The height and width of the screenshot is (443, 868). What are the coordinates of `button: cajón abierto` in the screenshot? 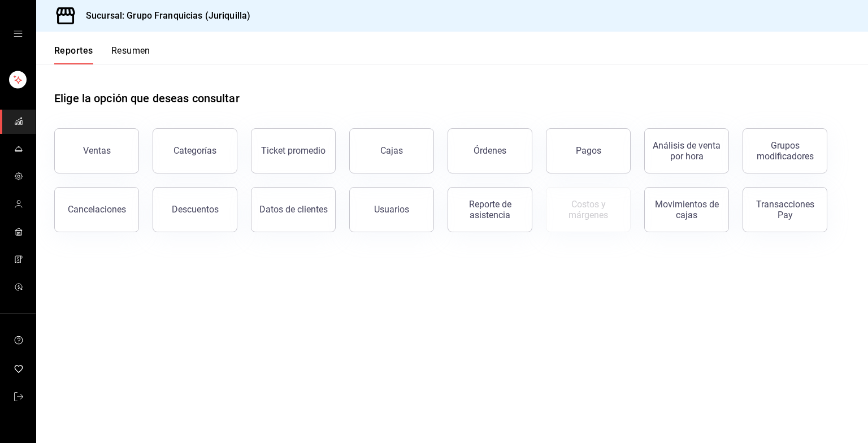 It's located at (18, 34).